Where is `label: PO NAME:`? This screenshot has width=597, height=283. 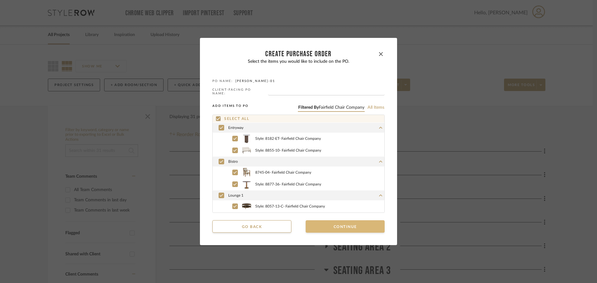
label: PO NAME: is located at coordinates (223, 81).